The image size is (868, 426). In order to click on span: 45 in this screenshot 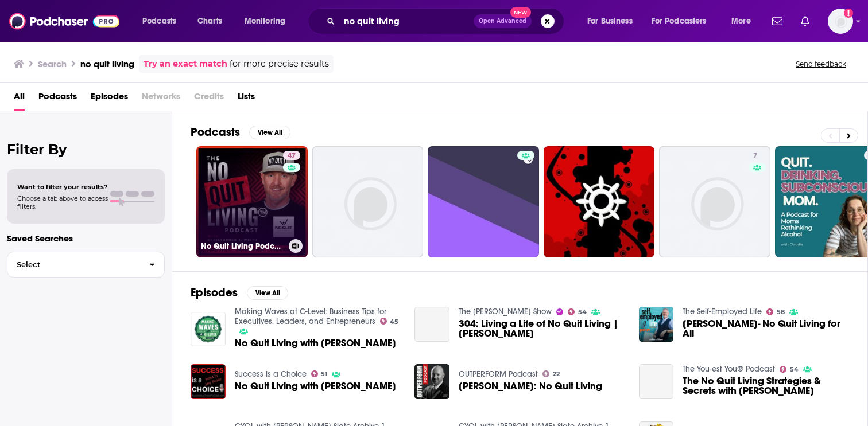, I will do `click(394, 322)`.